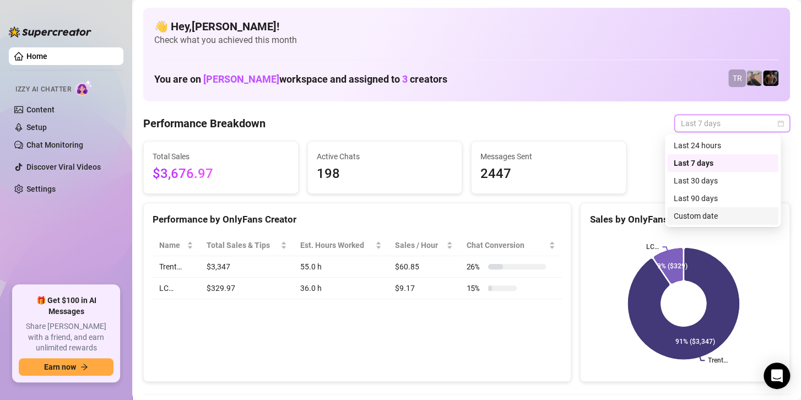 This screenshot has width=801, height=400. I want to click on span: calendar, so click(781, 123).